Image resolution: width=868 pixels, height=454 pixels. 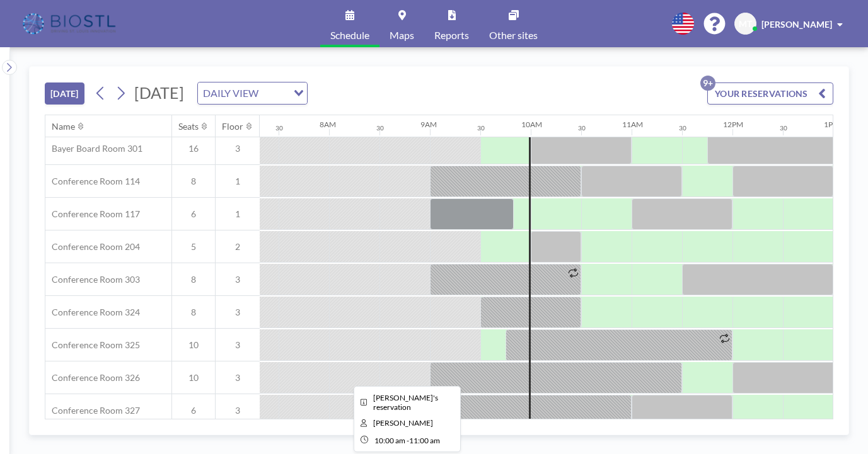 What do you see at coordinates (94, 148) in the screenshot?
I see `span: Bayer Board Room 301` at bounding box center [94, 148].